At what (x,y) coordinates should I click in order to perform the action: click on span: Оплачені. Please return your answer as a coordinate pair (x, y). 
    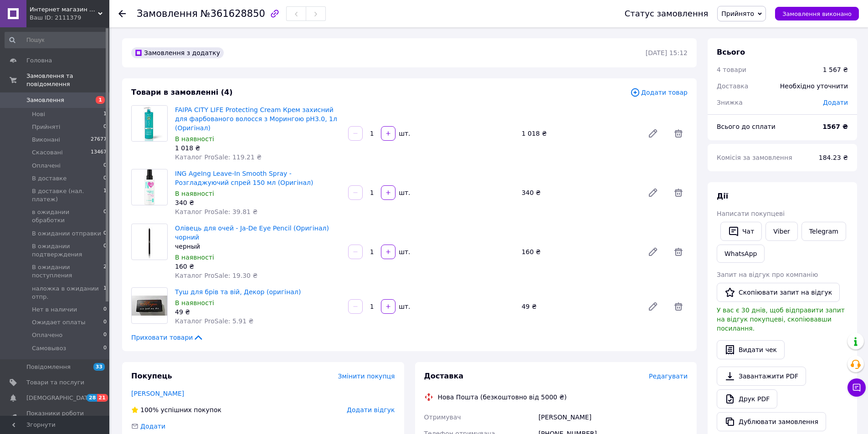
    Looking at the image, I should click on (46, 166).